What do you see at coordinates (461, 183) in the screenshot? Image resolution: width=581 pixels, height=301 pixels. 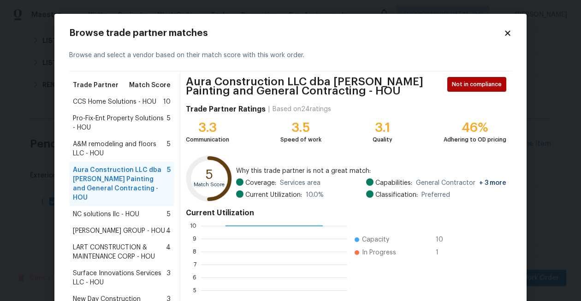 I see `span: General Contractor` at bounding box center [461, 183].